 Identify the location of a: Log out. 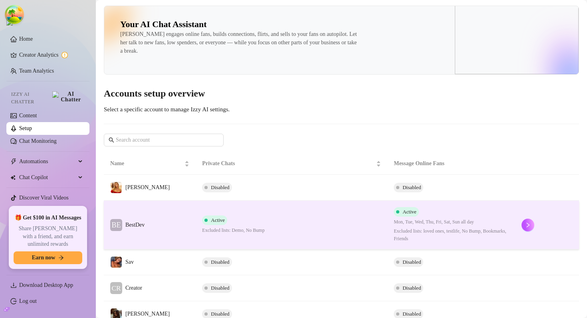
(28, 301).